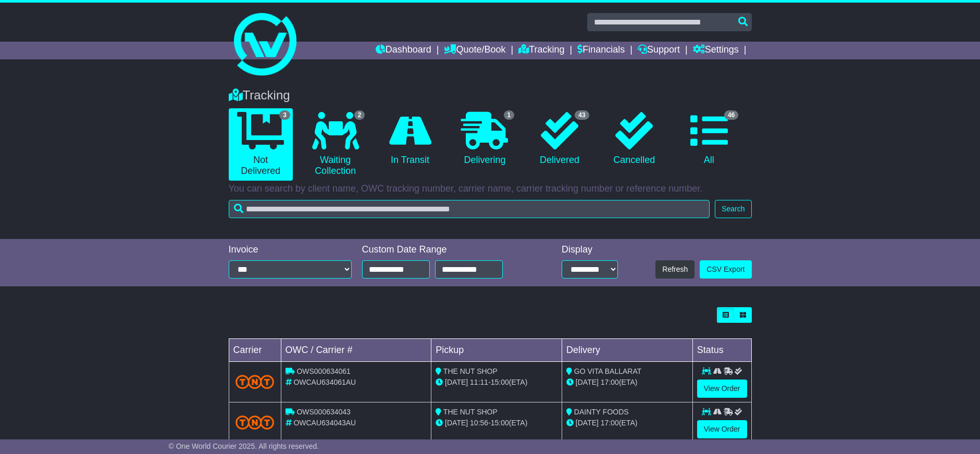 The height and width of the screenshot is (454, 980). What do you see at coordinates (356, 351) in the screenshot?
I see `td: OWC / Carrier #` at bounding box center [356, 351].